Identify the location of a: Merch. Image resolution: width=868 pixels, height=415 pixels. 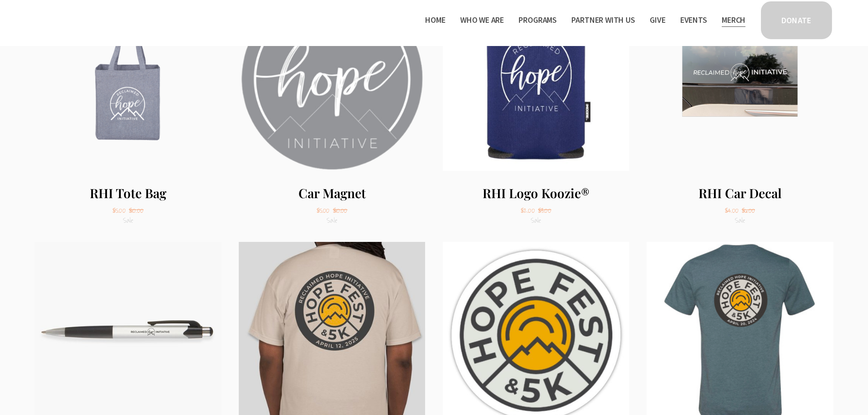
(734, 20).